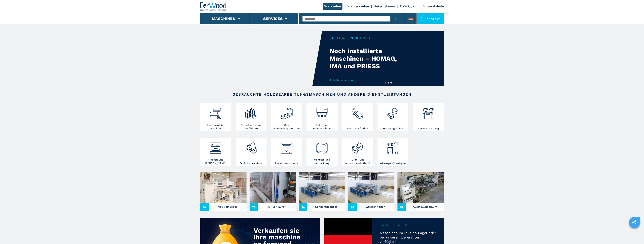 The width and height of the screenshot is (644, 244). Describe the element at coordinates (251, 112) in the screenshot. I see `img: squadratrici_2.png` at that location.